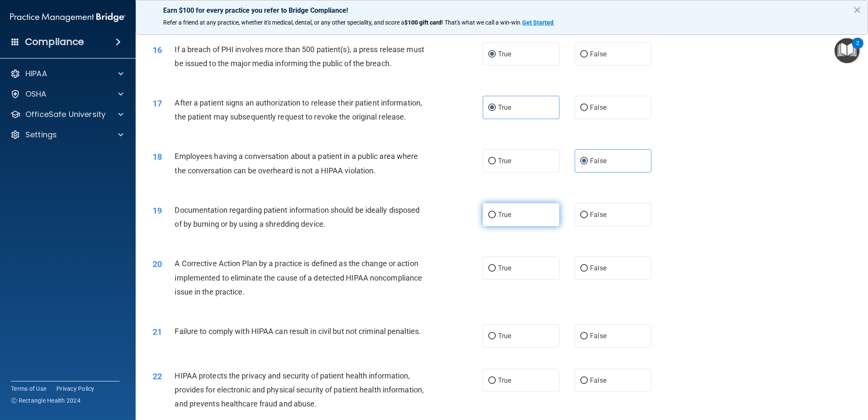 The height and width of the screenshot is (420, 868). I want to click on span: A Corrective Action Plan by a practice is defined as the change or action implemented to eliminat..., so click(298, 278).